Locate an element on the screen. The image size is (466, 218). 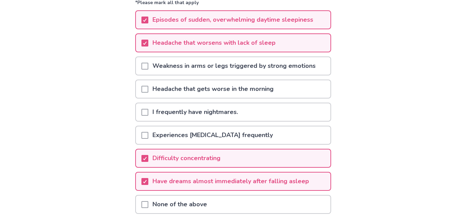
p: Headache that worsens with lack of sleep is located at coordinates (214, 43).